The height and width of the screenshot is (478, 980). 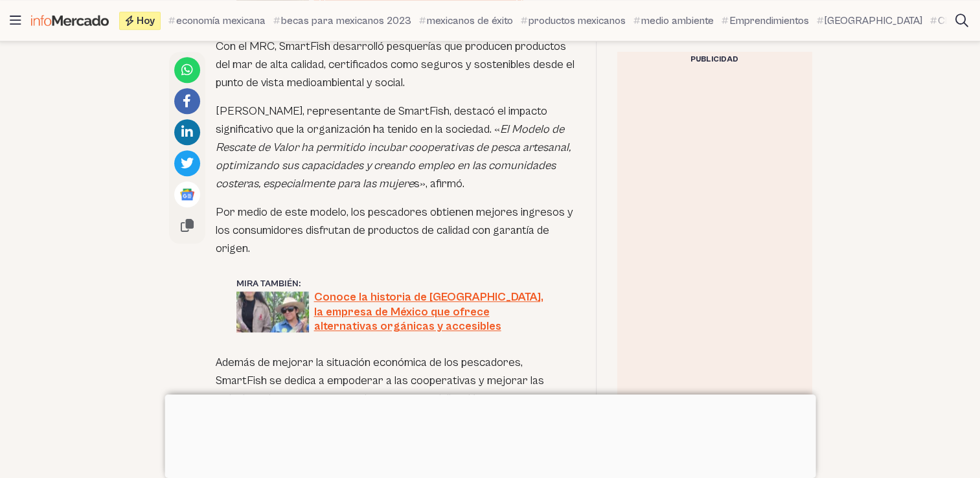 I want to click on a: medio ambiente, so click(x=674, y=21).